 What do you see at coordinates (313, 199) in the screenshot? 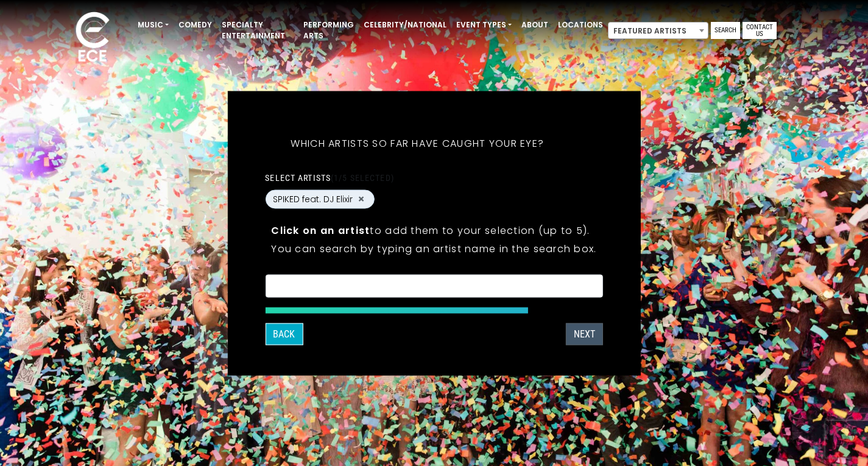
I see `span: SPIKED feat. DJ Elixir` at bounding box center [313, 199].